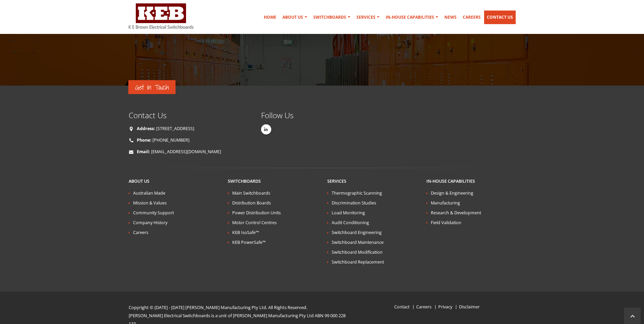 Image resolution: width=644 pixels, height=324 pixels. I want to click on a: Privacy, so click(445, 306).